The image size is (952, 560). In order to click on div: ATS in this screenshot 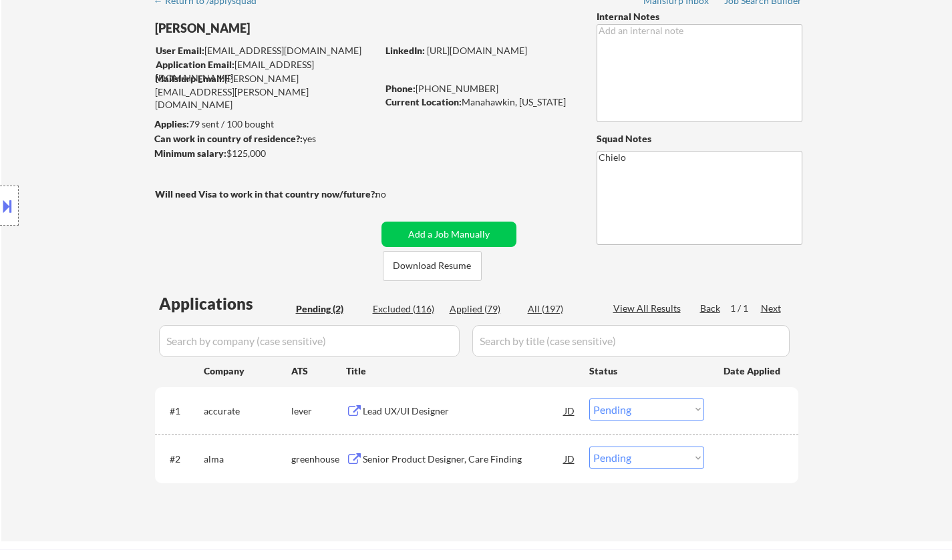, I will do `click(318, 371)`.